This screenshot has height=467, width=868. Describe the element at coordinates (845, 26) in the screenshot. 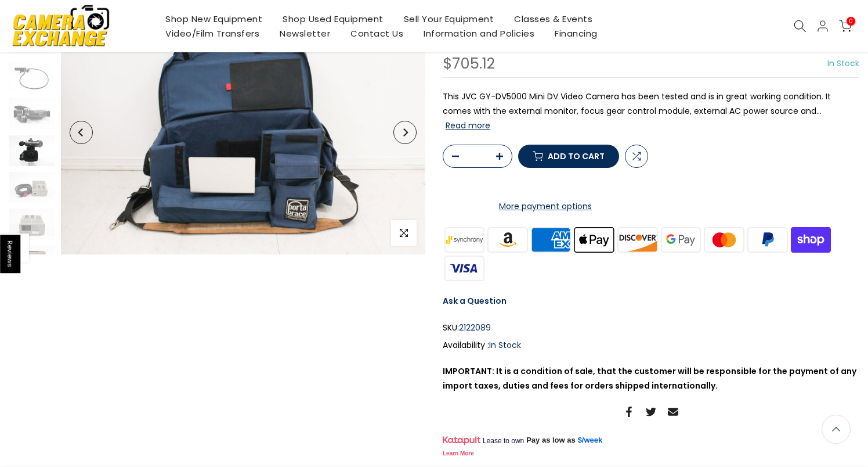

I see `a: 0` at that location.